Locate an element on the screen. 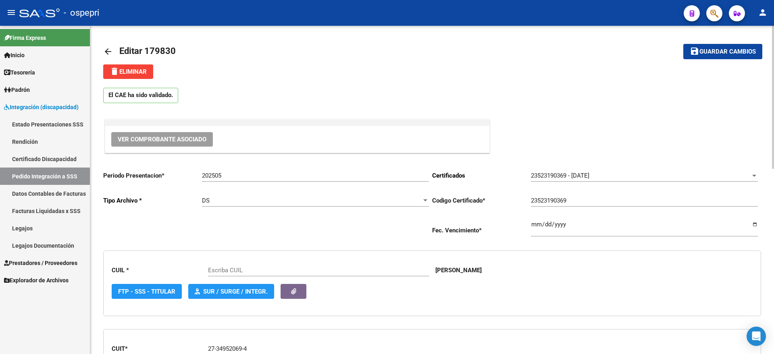 This screenshot has height=354, width=774. span: Editar 179830 is located at coordinates (147, 51).